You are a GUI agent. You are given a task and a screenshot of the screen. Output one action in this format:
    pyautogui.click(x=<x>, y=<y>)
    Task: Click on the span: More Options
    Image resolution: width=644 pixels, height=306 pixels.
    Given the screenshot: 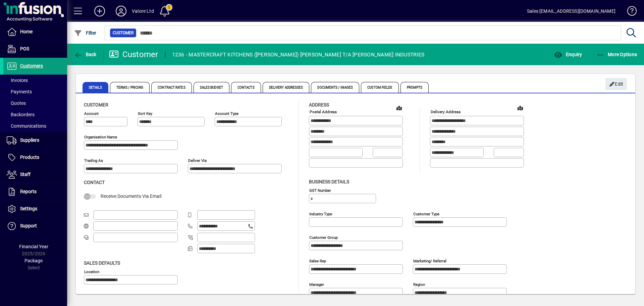 What is the action you would take?
    pyautogui.click(x=617, y=54)
    